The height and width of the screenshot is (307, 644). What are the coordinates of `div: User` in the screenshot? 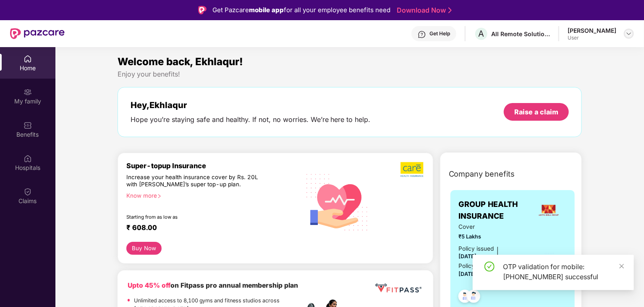 It's located at (592, 38).